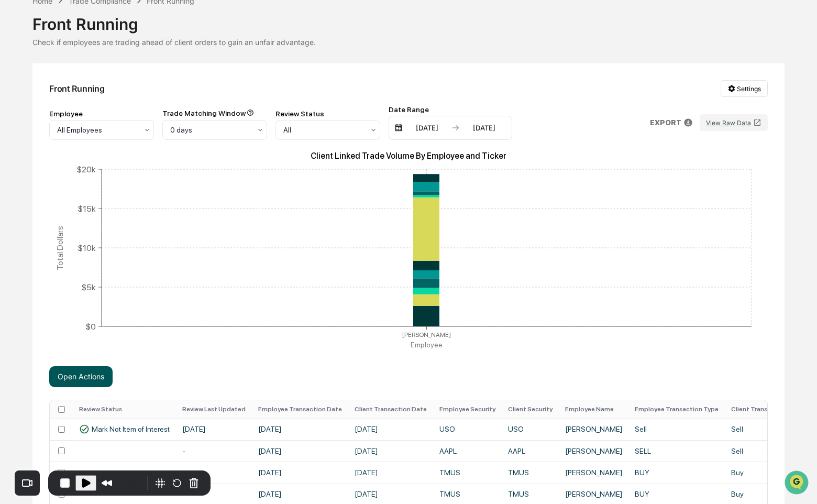 This screenshot has height=504, width=817. I want to click on div: Check if employees are trading ahead of client orders to gain an unfair advantage., so click(408, 42).